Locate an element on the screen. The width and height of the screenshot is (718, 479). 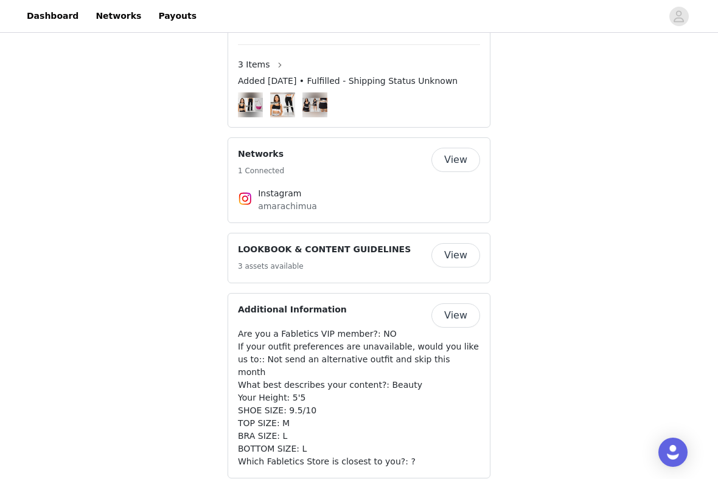
div: avatar is located at coordinates (678, 16).